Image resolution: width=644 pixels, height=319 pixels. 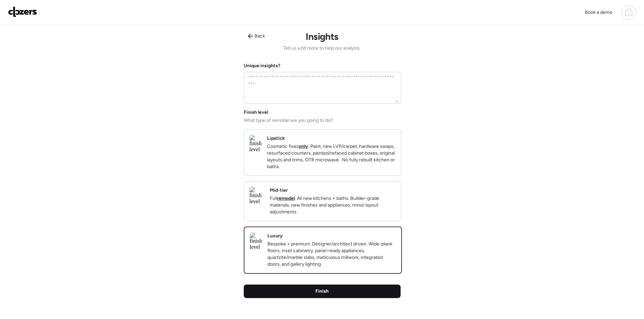 What do you see at coordinates (331, 157) in the screenshot?
I see `p: Cosmetic fixes : Paint, new LVP/carpet, hardware swaps, resurfaced counters, painted/refaced cabi...` at bounding box center [331, 157].